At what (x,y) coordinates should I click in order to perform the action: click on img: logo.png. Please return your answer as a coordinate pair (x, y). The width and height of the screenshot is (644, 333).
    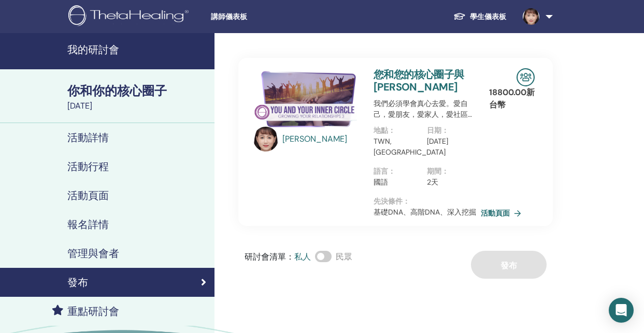
    Looking at the image, I should click on (130, 16).